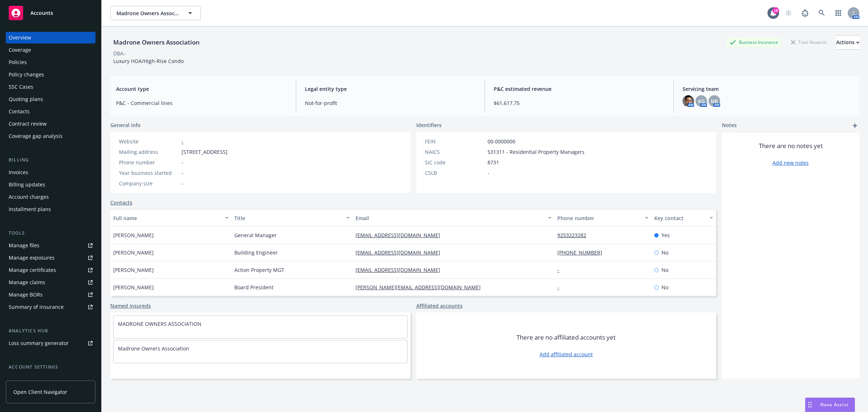  What do you see at coordinates (121, 202) in the screenshot?
I see `a: Contacts` at bounding box center [121, 202].